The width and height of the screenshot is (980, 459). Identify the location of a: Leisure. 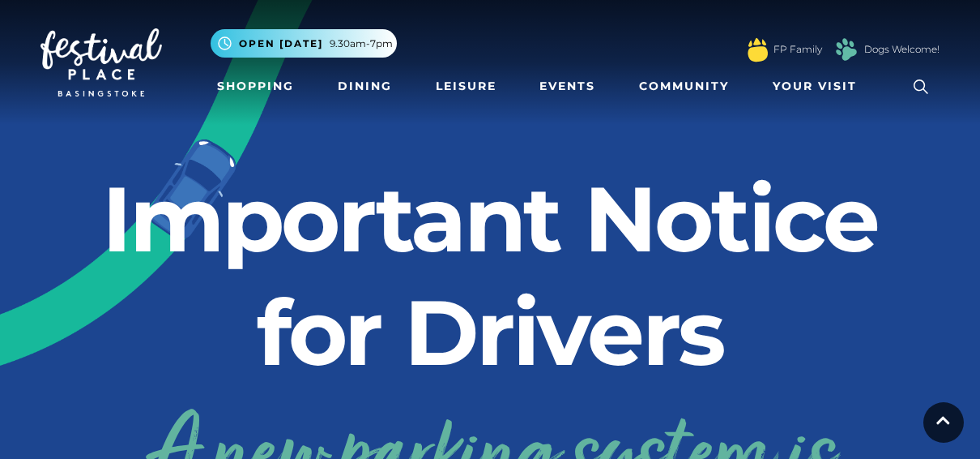
(466, 86).